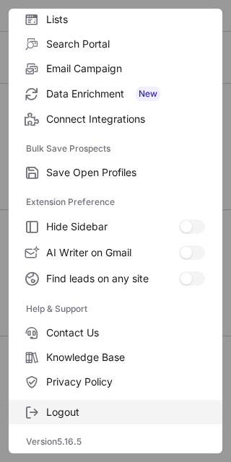 The width and height of the screenshot is (231, 462). What do you see at coordinates (116, 442) in the screenshot?
I see `div: Version 5.16.5` at bounding box center [116, 442].